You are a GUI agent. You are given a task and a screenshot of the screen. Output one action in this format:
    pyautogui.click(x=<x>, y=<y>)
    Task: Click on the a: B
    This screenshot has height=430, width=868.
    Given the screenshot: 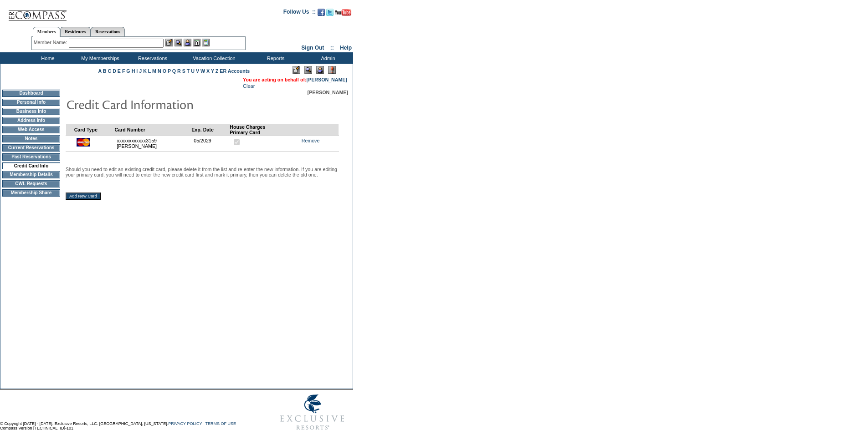 What is the action you would take?
    pyautogui.click(x=104, y=72)
    